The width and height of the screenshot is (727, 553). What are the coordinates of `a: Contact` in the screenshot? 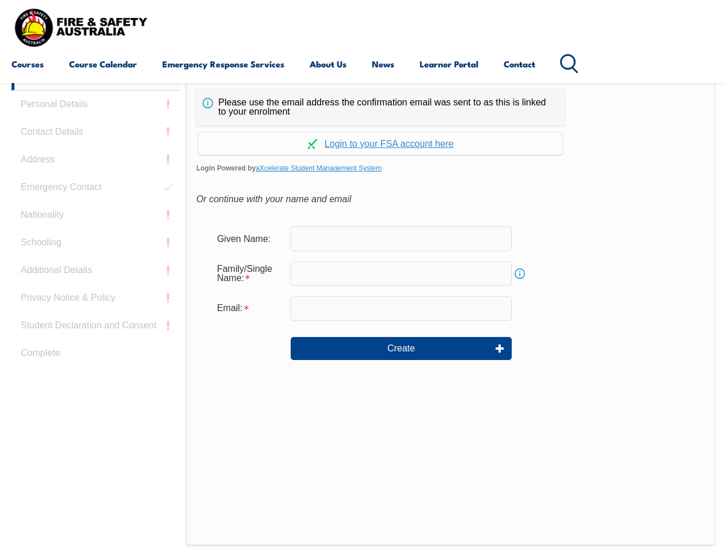 It's located at (519, 64).